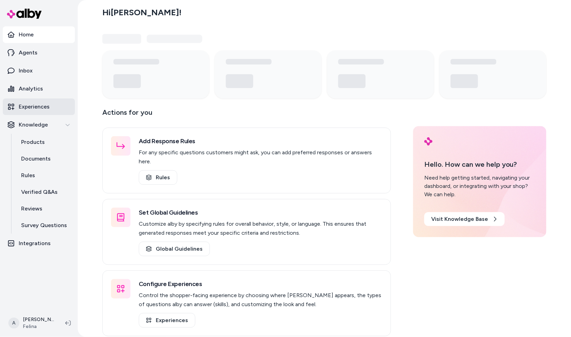  Describe the element at coordinates (480, 164) in the screenshot. I see `p: Hello. How can we help you?` at that location.